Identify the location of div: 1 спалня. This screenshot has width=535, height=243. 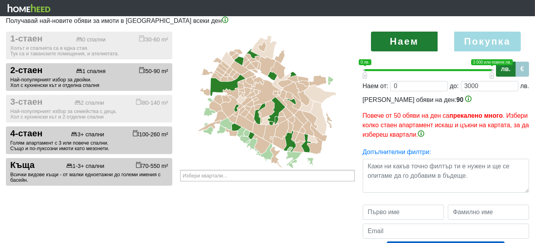
(91, 71).